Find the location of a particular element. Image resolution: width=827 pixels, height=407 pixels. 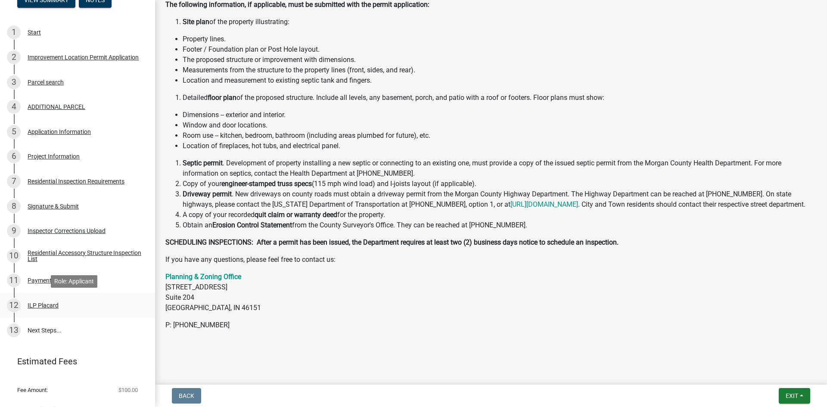

div: Residential Accessory Structure Inspection List is located at coordinates (84, 256).